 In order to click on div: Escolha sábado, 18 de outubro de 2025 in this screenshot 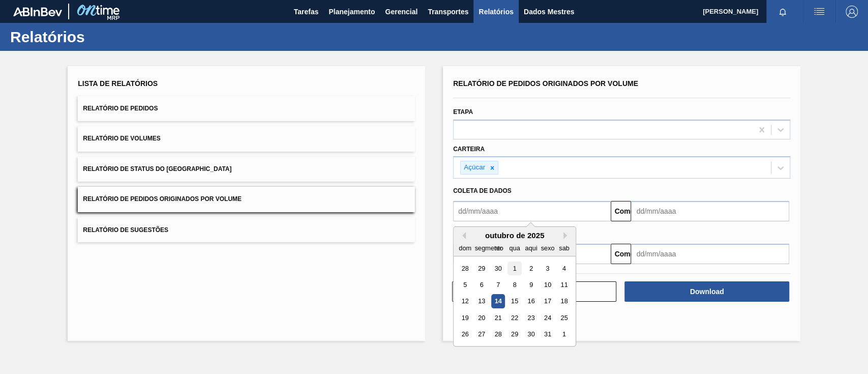, I will do `click(564, 301)`.